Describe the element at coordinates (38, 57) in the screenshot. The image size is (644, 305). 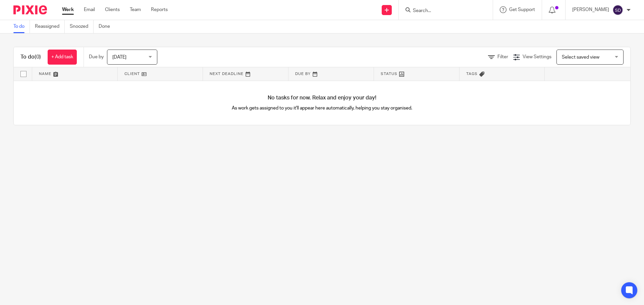
I see `span: (0)` at that location.